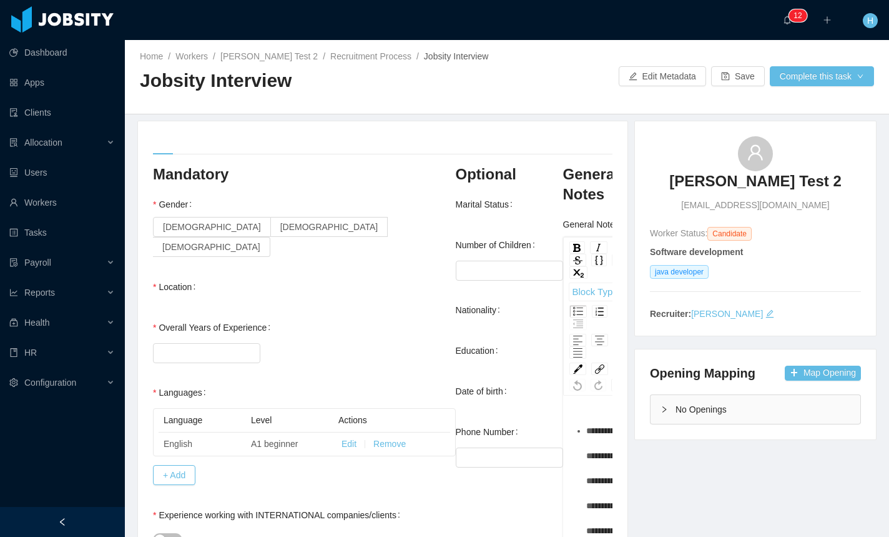 The height and width of the screenshot is (537, 889). What do you see at coordinates (788, 20) in the screenshot?
I see `i: icon: bell` at bounding box center [788, 20].